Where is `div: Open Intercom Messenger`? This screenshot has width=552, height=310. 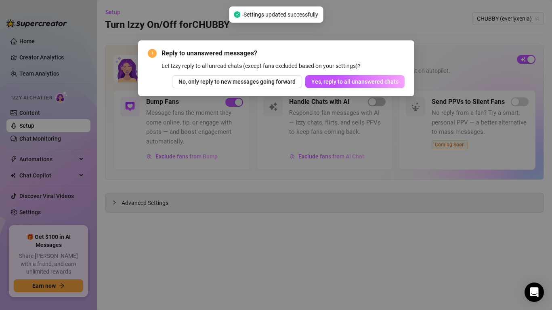 div: Open Intercom Messenger is located at coordinates (534, 292).